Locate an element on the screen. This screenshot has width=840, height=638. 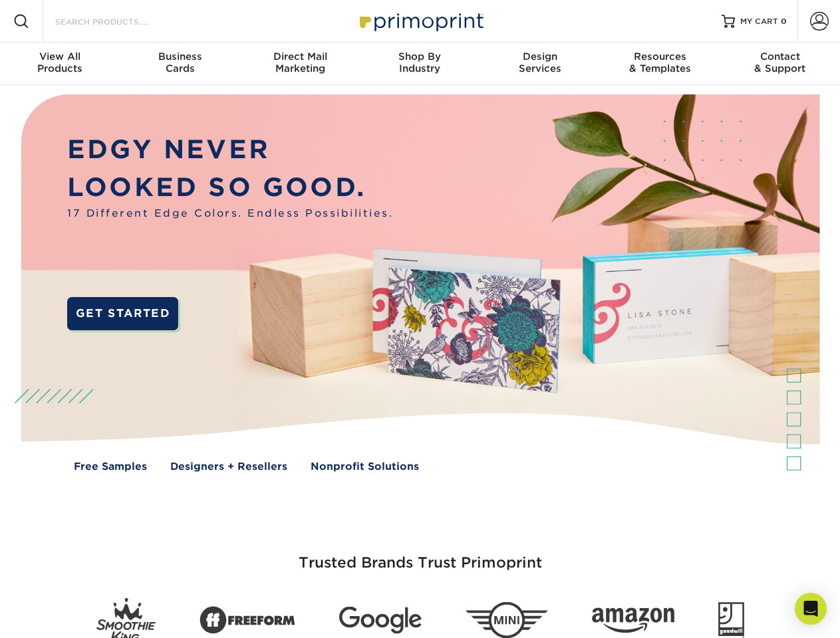
span: 17 Different Edge Colors. Endless Possibilities. is located at coordinates (231, 214).